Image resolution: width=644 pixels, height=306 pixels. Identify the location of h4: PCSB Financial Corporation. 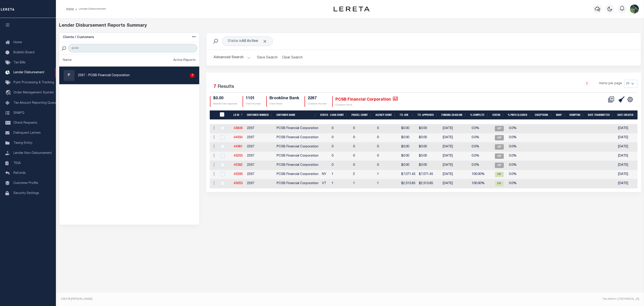
(367, 99).